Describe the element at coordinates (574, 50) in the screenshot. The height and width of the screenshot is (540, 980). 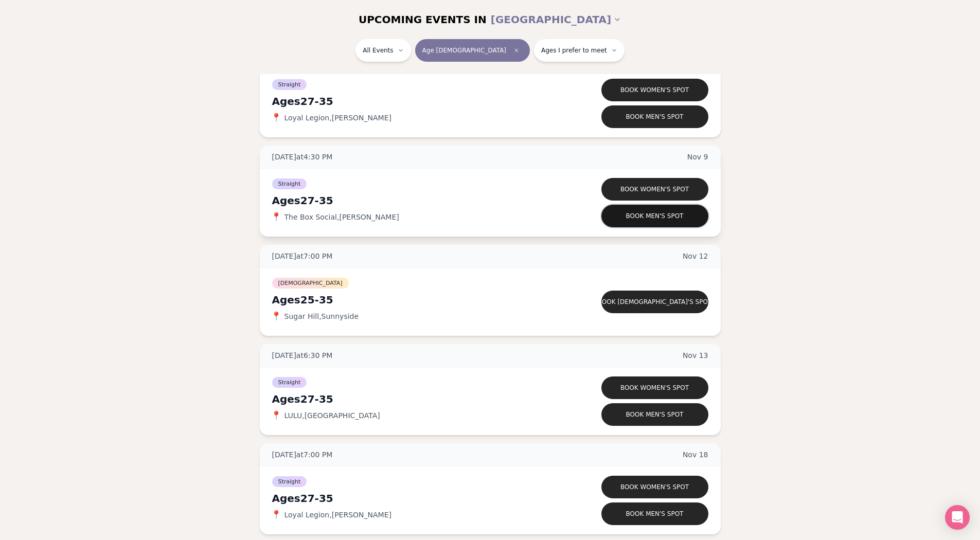
I see `span: Ages I prefer to meet` at that location.